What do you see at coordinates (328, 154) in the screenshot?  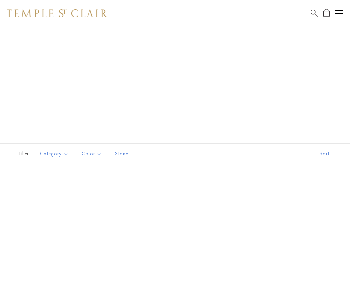 I see `button: Show sort by` at bounding box center [328, 154].